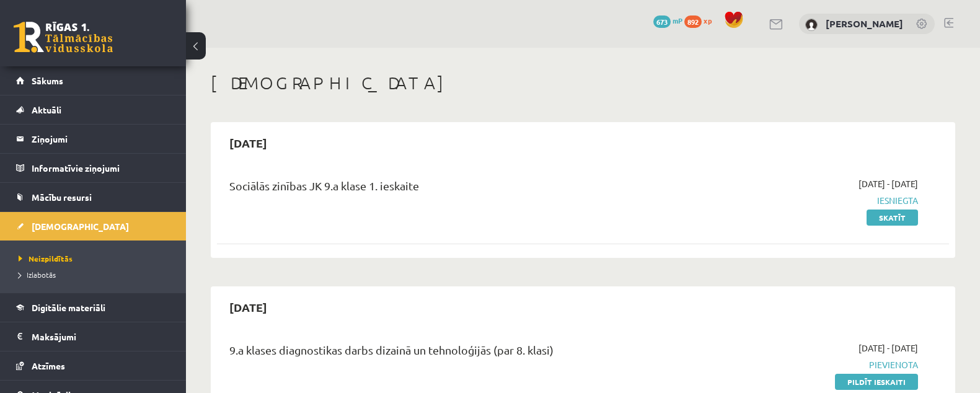  What do you see at coordinates (456, 188) in the screenshot?
I see `div: Sociālās zinības JK 9.a klase 1. ieskaite` at bounding box center [456, 188].